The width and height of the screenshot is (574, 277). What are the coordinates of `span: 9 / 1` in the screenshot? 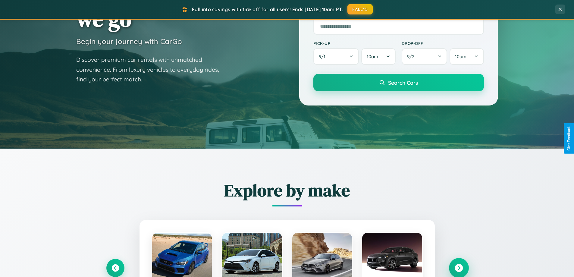 It's located at (323, 56).